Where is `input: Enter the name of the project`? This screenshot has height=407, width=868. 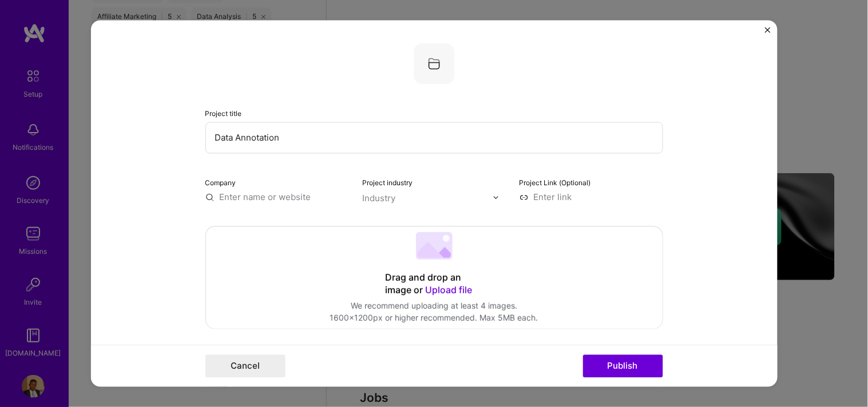 input: Enter the name of the project is located at coordinates (434, 138).